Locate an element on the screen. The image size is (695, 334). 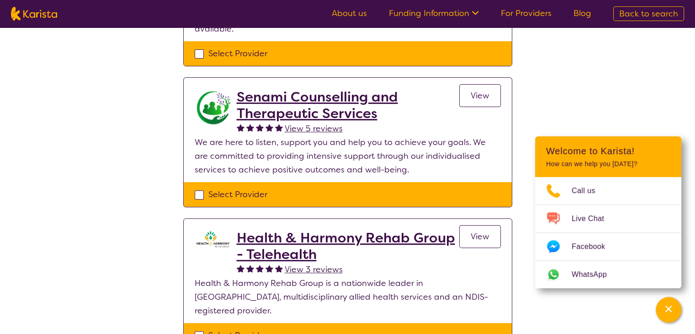
a: Back to search is located at coordinates (648, 14).